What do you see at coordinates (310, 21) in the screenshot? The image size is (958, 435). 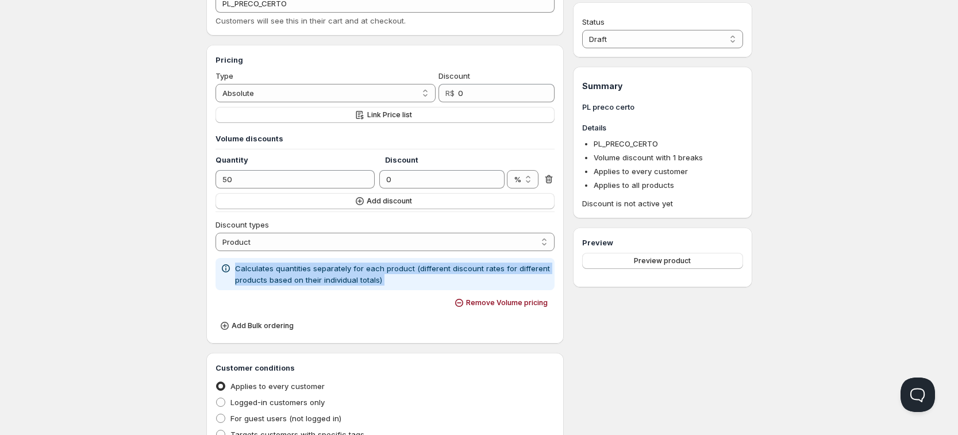 I see `span: Customers will see this in their cart and at checkout.` at bounding box center [310, 21].